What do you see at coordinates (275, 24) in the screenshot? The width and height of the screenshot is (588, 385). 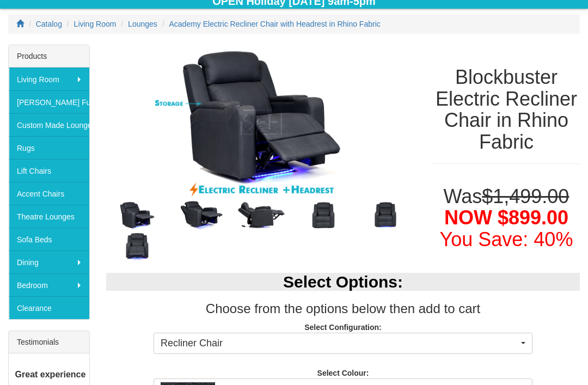 I see `span: Academy Electric Recliner Chair with Headrest in Rhino Fabric` at bounding box center [275, 24].